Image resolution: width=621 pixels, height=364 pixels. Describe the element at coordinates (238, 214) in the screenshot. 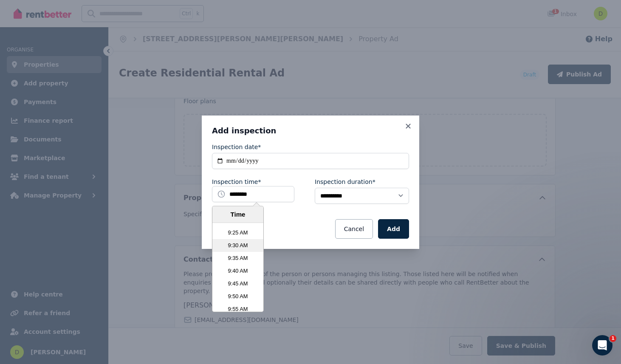

I see `div: Time` at that location.